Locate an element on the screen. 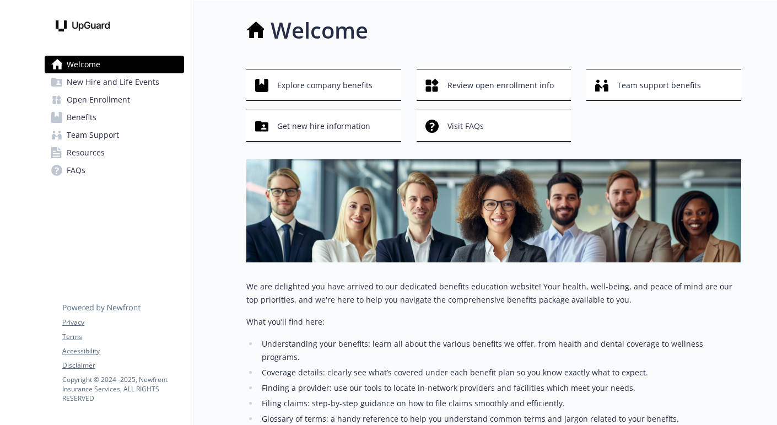 The height and width of the screenshot is (425, 777). a: Resources is located at coordinates (114, 153).